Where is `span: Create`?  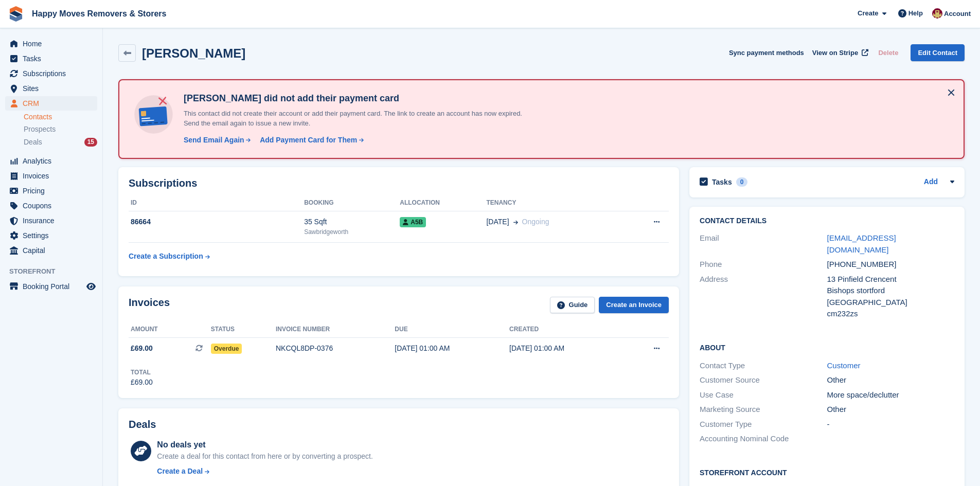 span: Create is located at coordinates (868, 13).